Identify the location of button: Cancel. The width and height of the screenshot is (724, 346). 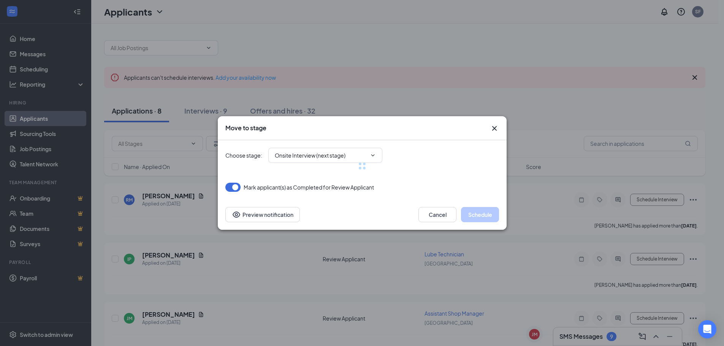
(437, 215).